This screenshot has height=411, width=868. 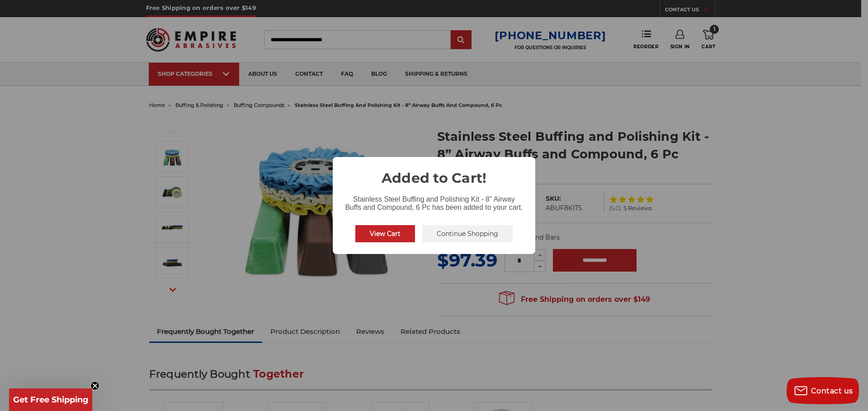 What do you see at coordinates (434, 201) in the screenshot?
I see `div: Stainless Steel Buffing and Polishing Kit - 8” Airway Buffs and Compound, 6 Pc has been added to ...` at bounding box center [434, 201].